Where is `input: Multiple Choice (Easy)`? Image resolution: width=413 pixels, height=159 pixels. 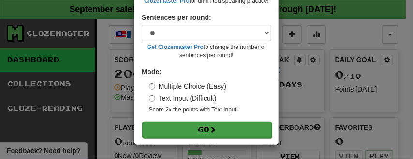 input: Multiple Choice (Easy) is located at coordinates (152, 86).